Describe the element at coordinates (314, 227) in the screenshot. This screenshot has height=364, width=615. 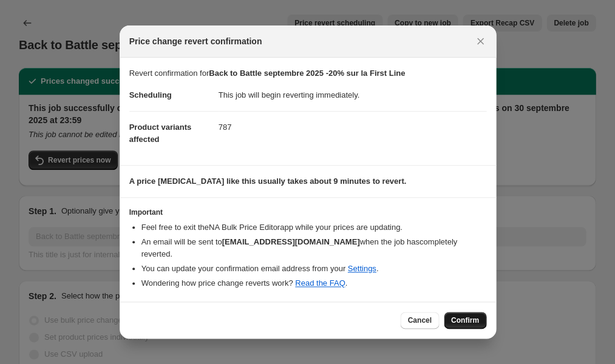
I see `li: Feel free to exit the NA Bulk Price Editor app while your prices are updating.` at that location.